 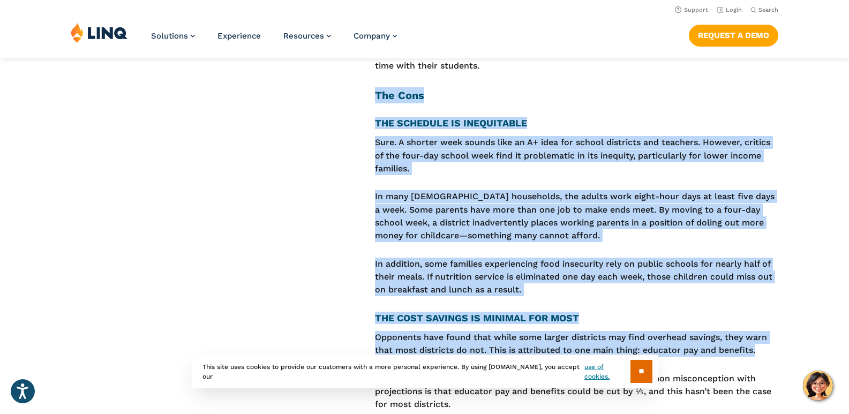 I want to click on a: Experience, so click(x=239, y=36).